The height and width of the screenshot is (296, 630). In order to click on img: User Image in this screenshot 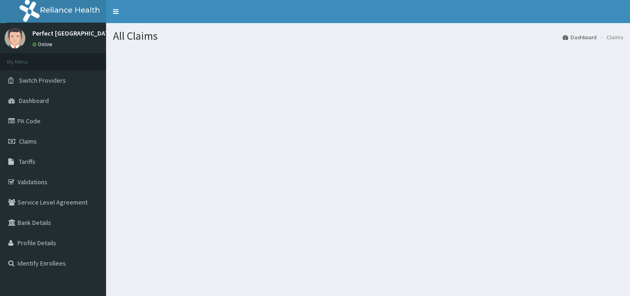, I will do `click(15, 38)`.